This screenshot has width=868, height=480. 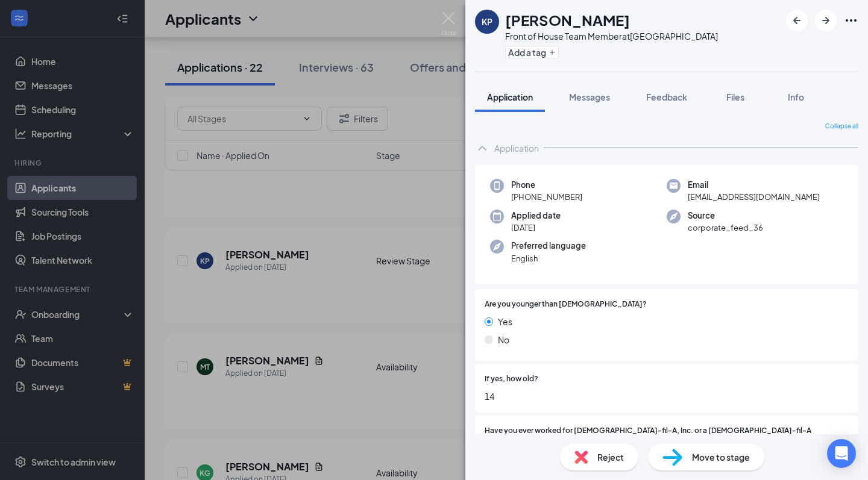 What do you see at coordinates (548, 259) in the screenshot?
I see `span: English` at bounding box center [548, 259].